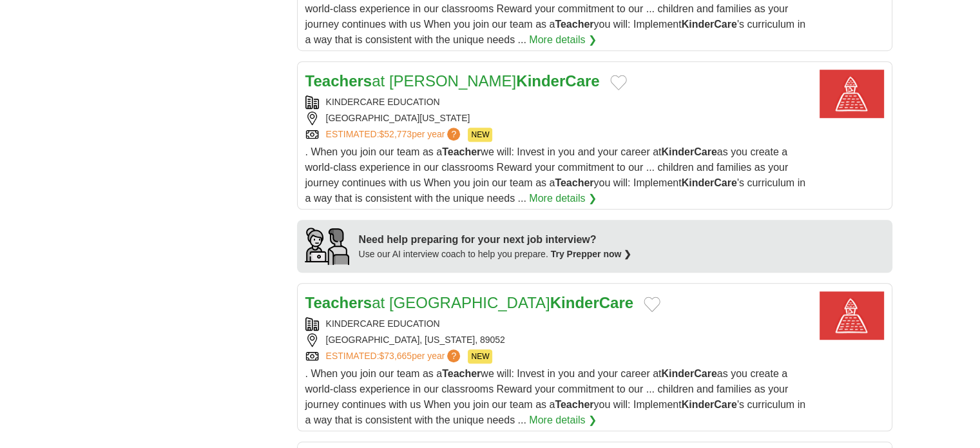 The height and width of the screenshot is (448, 980). I want to click on a: ESTIMATED:$52,773per year?, so click(394, 135).